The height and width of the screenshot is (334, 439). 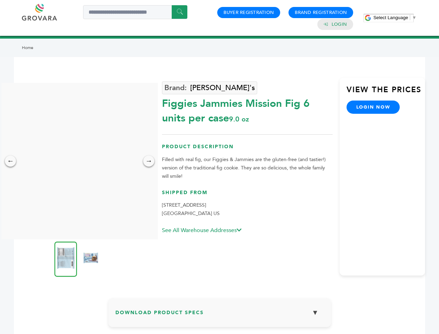 I want to click on p: Filled with real fig, our Figgies & Jammies are the gluten-free (and tastier!) version of the tra..., so click(x=247, y=168).